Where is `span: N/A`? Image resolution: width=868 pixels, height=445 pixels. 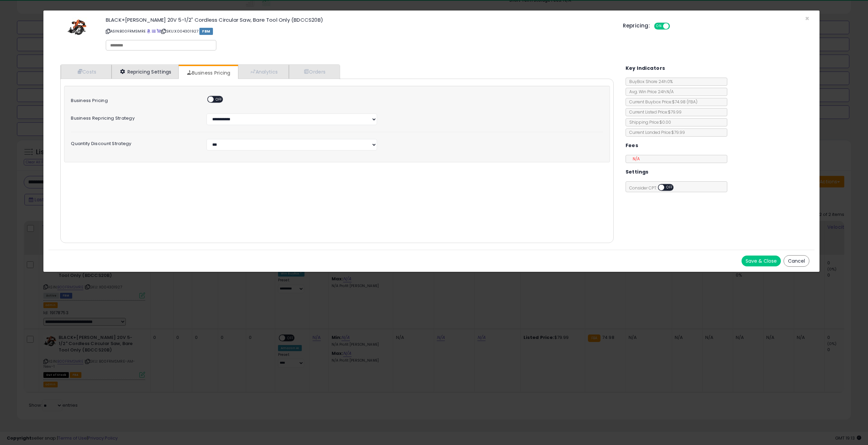
span: N/A is located at coordinates (635, 159).